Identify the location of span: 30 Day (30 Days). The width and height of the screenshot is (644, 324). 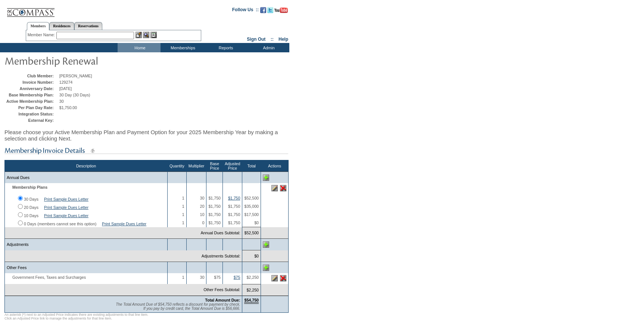
(74, 95).